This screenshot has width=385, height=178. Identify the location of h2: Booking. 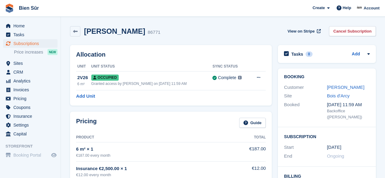
(327, 77).